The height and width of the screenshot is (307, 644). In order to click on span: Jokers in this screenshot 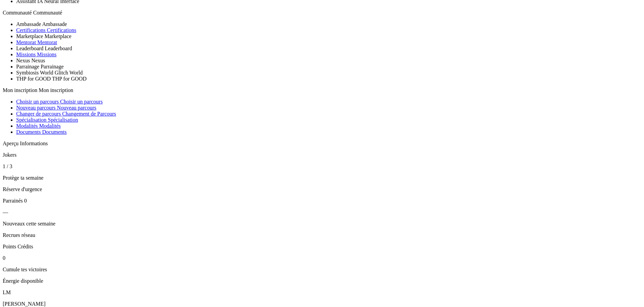, I will do `click(9, 155)`.